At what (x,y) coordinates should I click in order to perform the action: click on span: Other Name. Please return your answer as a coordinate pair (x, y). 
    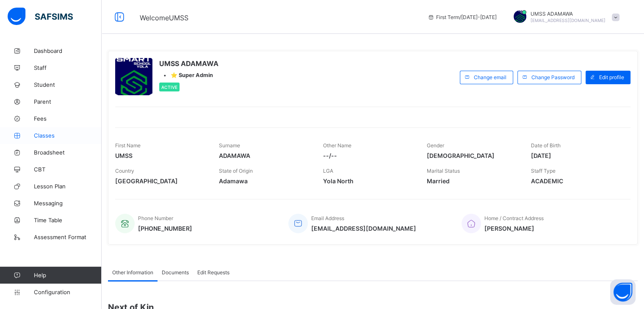
    Looking at the image, I should click on (337, 145).